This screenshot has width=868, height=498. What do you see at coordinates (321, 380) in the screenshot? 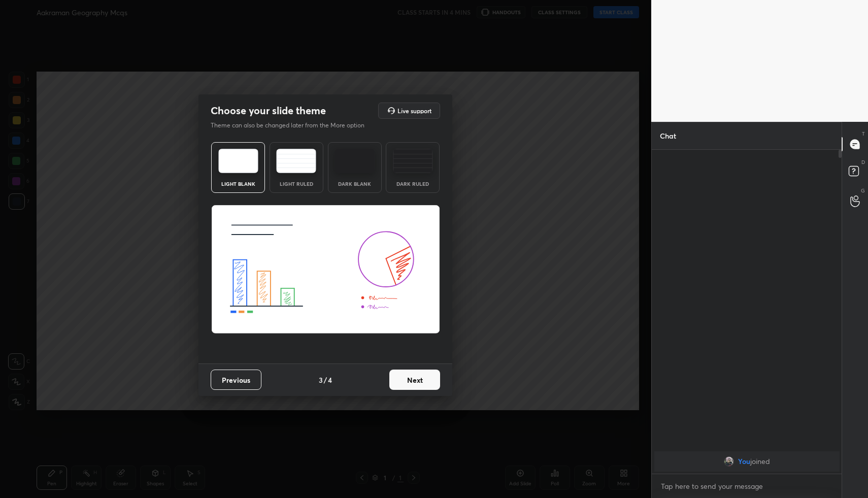
I see `h4: 3` at bounding box center [321, 380].